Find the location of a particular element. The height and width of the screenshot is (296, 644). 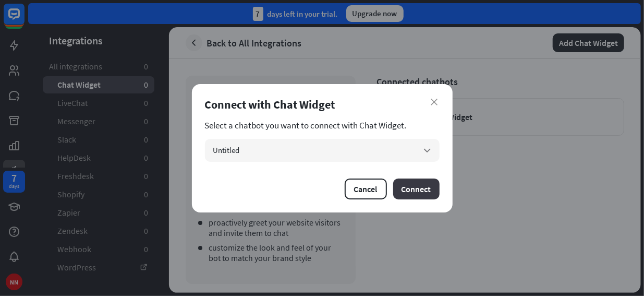

i: close is located at coordinates (434, 102).